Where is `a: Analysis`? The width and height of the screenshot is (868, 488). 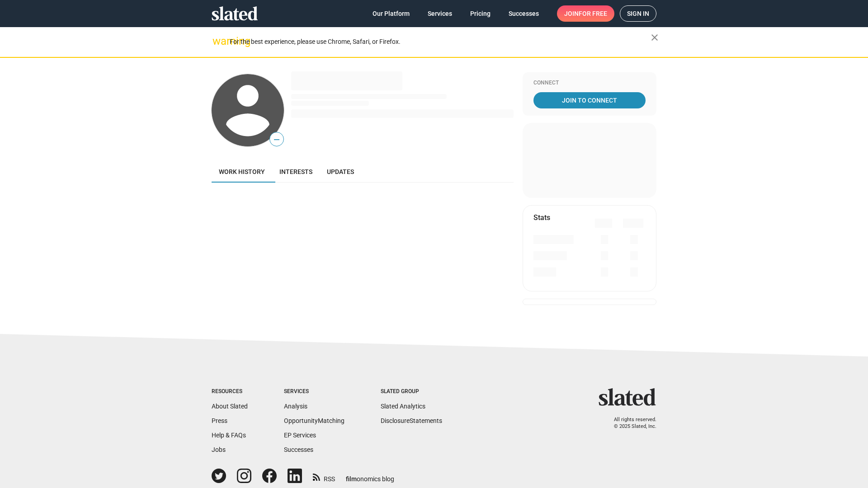
a: Analysis is located at coordinates (296, 406).